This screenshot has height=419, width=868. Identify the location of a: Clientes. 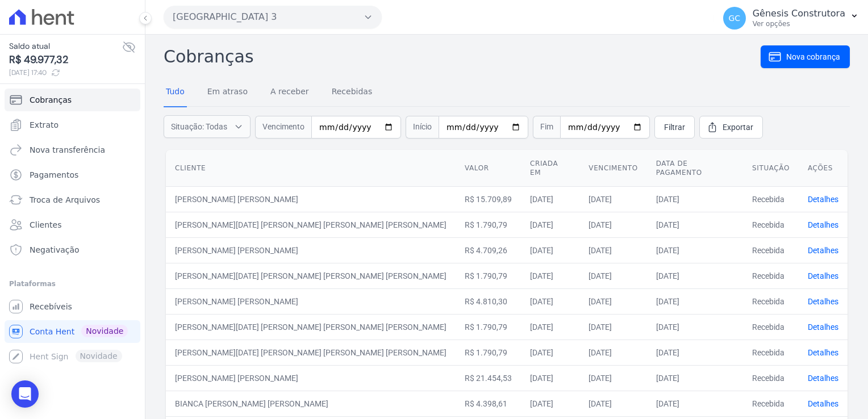
(72, 225).